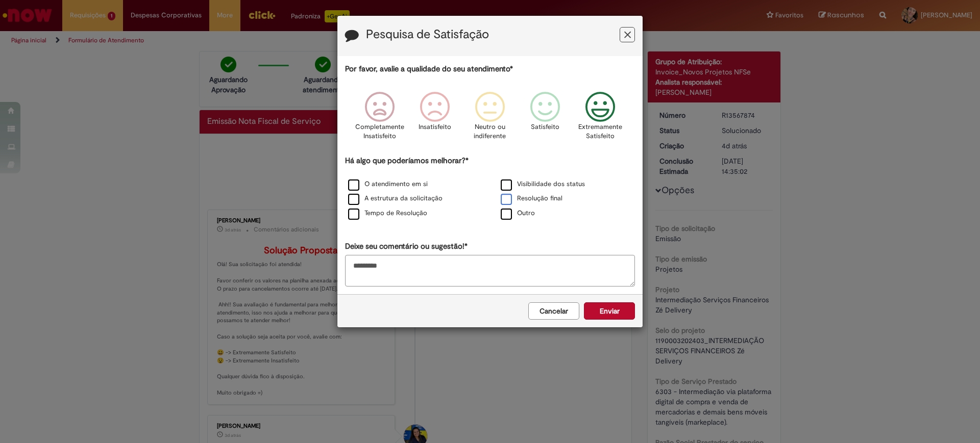 This screenshot has width=980, height=443. What do you see at coordinates (554, 311) in the screenshot?
I see `button: Cancelar` at bounding box center [554, 311].